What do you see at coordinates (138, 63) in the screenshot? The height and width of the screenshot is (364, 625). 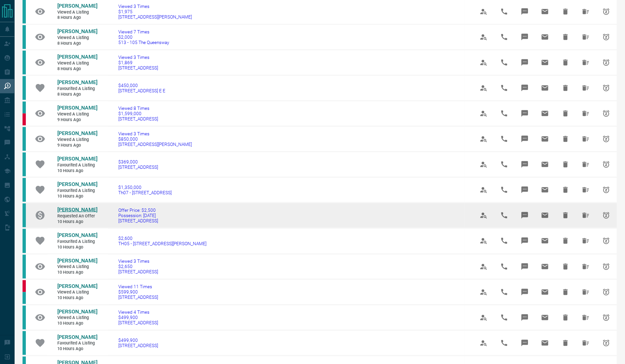 I see `span: $1,869` at bounding box center [138, 63].